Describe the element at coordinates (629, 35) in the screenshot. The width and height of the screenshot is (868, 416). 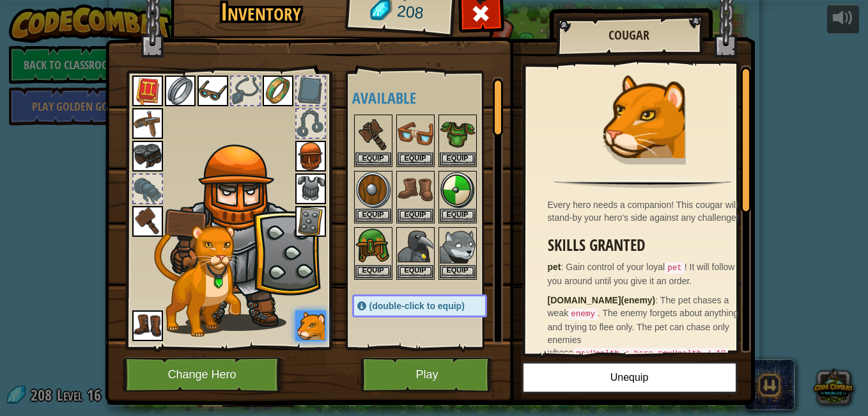
I see `h2: Cougar` at that location.